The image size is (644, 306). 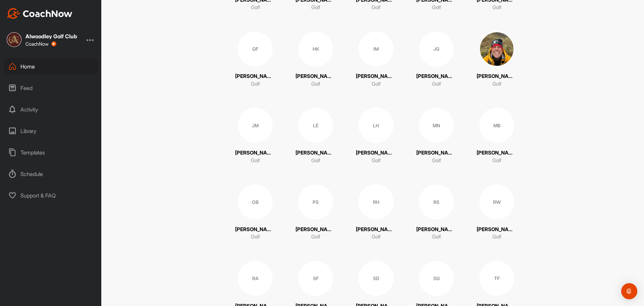 I want to click on img: CoachNow, so click(x=40, y=14).